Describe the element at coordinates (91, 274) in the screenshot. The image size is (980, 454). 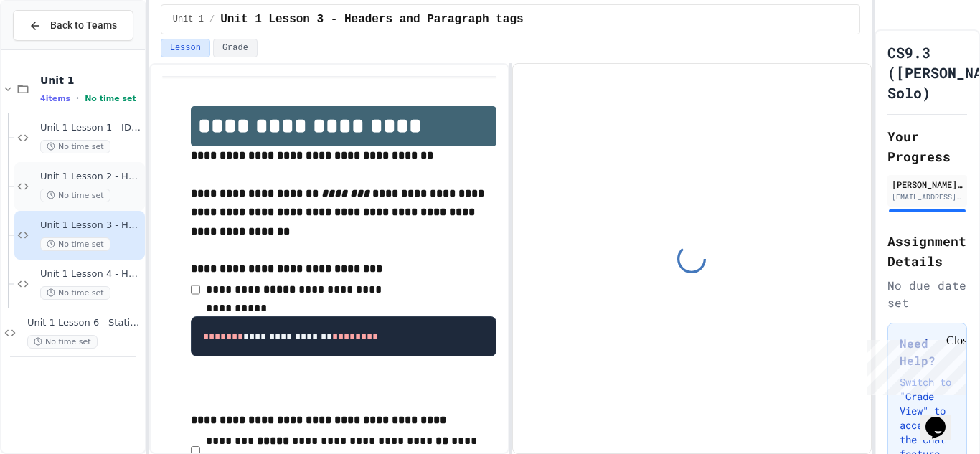
I see `span: Unit 1 Lesson 4 - Headlines Lab` at that location.